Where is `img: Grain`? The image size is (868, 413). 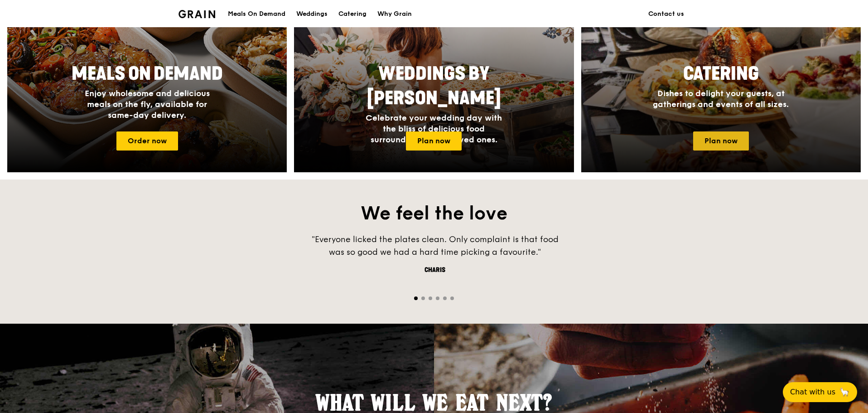
img: Grain is located at coordinates (196, 14).